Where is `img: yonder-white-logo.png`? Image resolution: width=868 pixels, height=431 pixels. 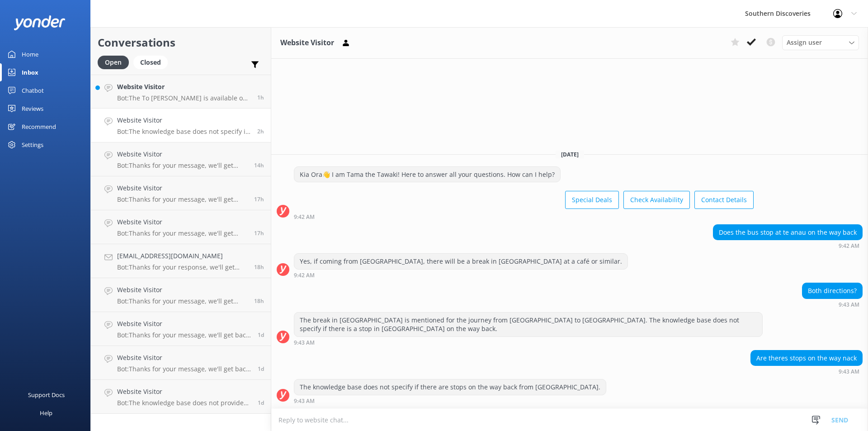
img: yonder-white-logo.png is located at coordinates (39, 23).